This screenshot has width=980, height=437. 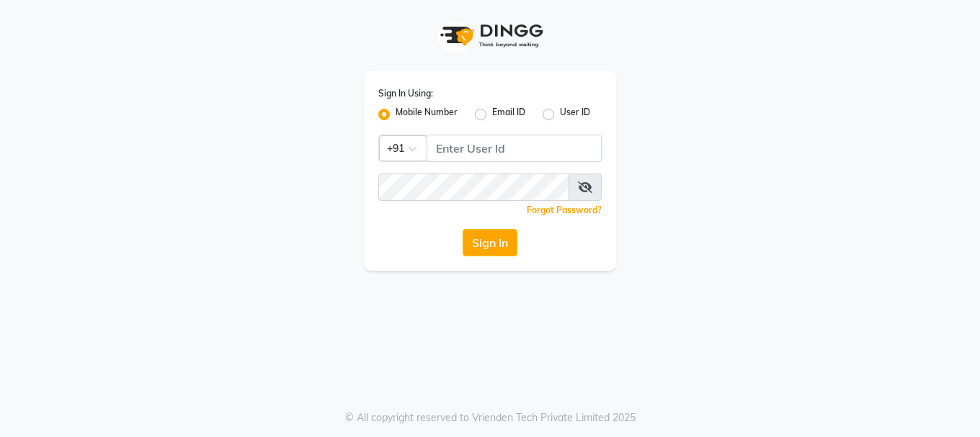 I want to click on button: Sign In, so click(x=490, y=243).